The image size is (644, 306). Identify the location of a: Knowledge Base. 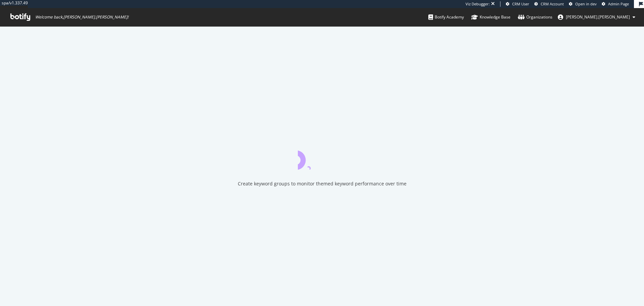
(491, 17).